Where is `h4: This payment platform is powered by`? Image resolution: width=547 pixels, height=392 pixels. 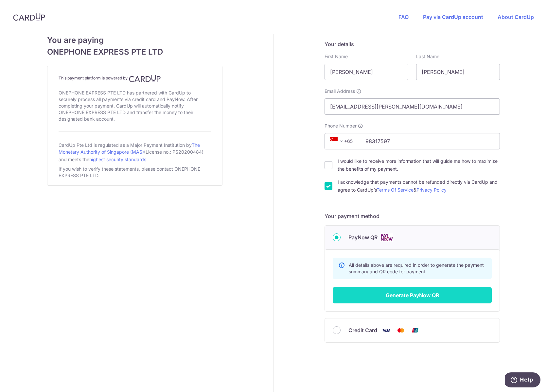 h4: This payment platform is powered by is located at coordinates (134, 78).